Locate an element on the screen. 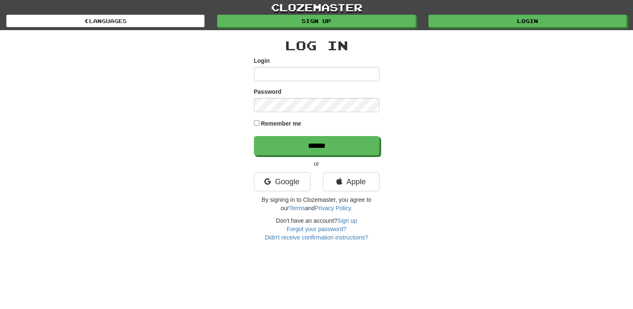 The width and height of the screenshot is (633, 309). a: Terms is located at coordinates (297, 208).